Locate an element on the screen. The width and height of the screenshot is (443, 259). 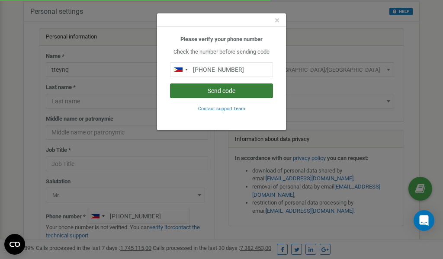
input: 0905 123 4567 is located at coordinates (222, 70).